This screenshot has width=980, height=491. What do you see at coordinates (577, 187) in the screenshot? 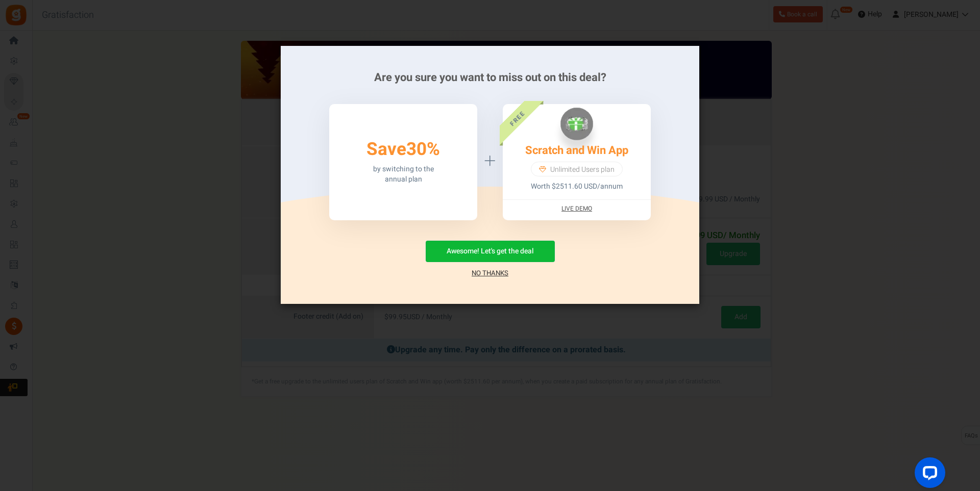
I see `p: Worth $2511.60 USD/annum` at bounding box center [577, 187].